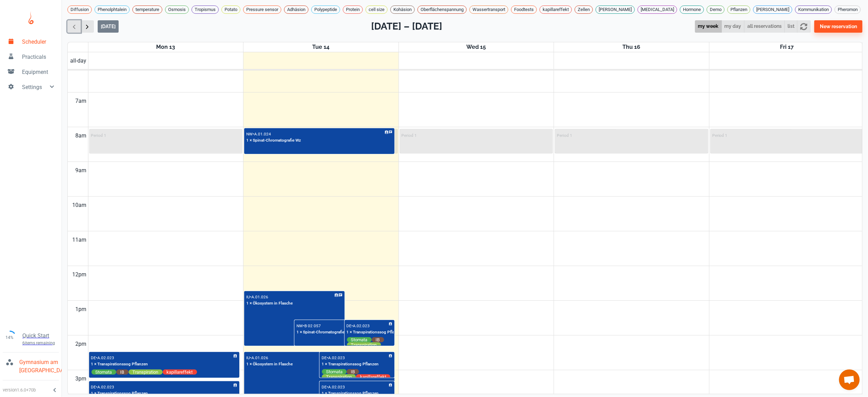 This screenshot has height=397, width=868. I want to click on div: 12pm, so click(80, 275).